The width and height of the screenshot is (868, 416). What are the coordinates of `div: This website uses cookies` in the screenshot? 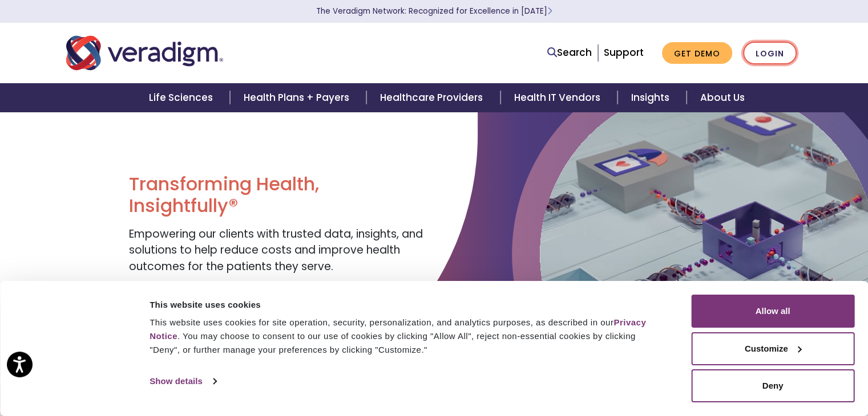 It's located at (407, 305).